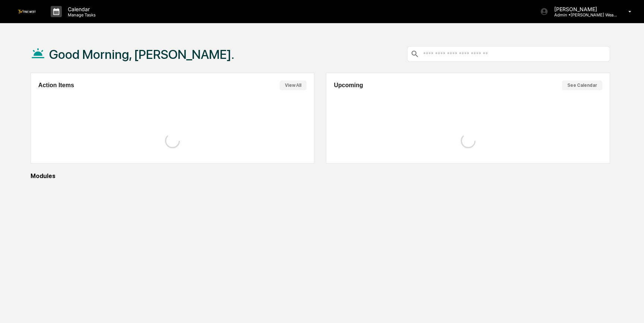  What do you see at coordinates (81, 9) in the screenshot?
I see `p: Calendar` at bounding box center [81, 9].